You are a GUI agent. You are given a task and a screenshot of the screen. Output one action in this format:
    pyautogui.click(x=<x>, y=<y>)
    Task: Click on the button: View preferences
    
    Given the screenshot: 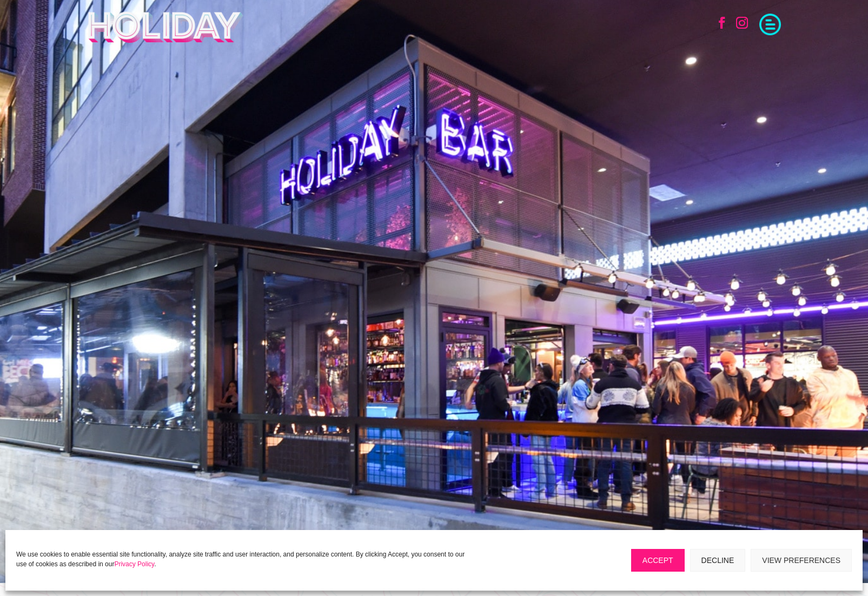 What is the action you would take?
    pyautogui.click(x=801, y=560)
    